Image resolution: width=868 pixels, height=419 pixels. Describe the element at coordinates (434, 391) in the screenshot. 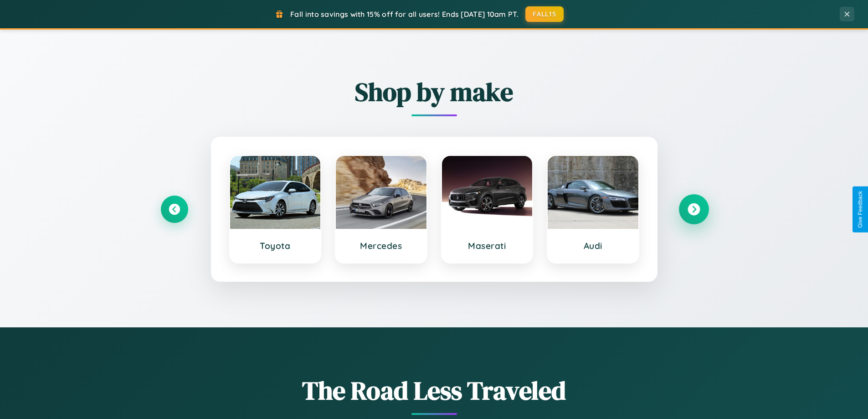

I see `h1: The Road Less Traveled` at that location.